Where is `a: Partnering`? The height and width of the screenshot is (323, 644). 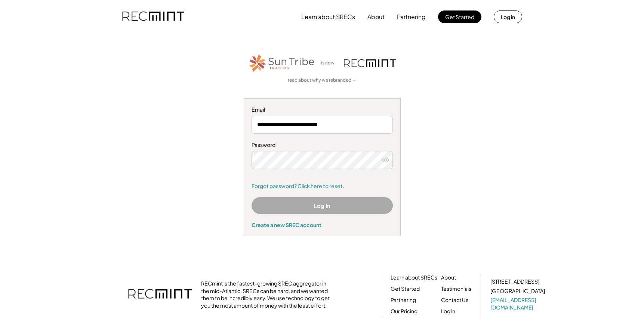 a: Partnering is located at coordinates (404, 300).